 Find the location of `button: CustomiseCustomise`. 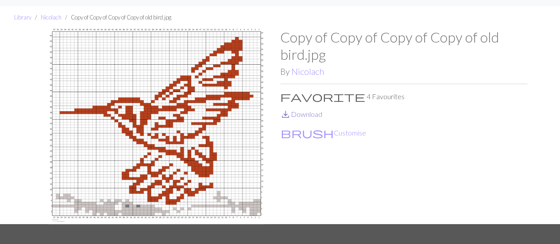

button: CustomiseCustomise is located at coordinates (323, 133).